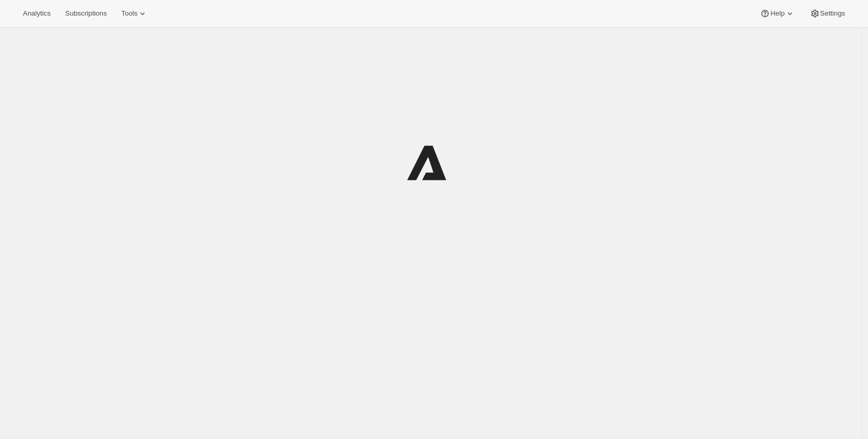 The height and width of the screenshot is (439, 868). What do you see at coordinates (833, 13) in the screenshot?
I see `span: Settings` at bounding box center [833, 13].